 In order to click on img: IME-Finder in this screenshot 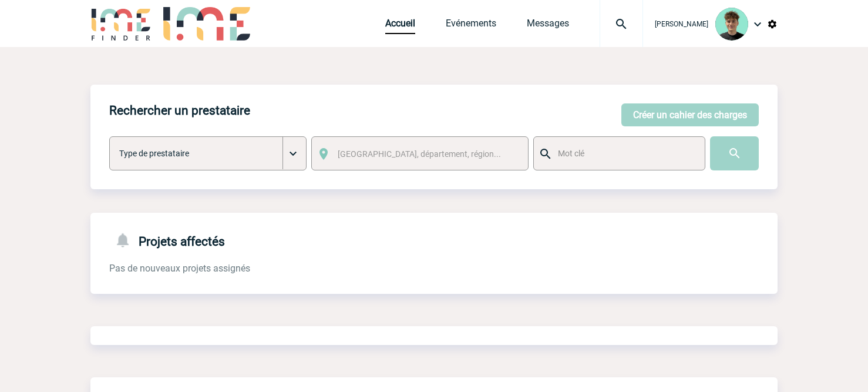, I will do `click(121, 24)`.